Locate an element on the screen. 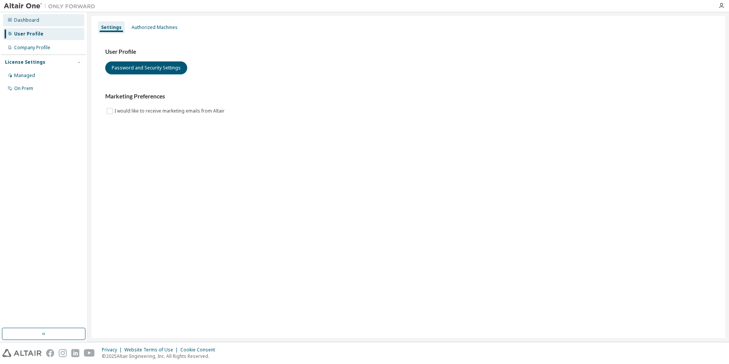 This screenshot has height=364, width=729. div: Authorized Machines is located at coordinates (155, 27).